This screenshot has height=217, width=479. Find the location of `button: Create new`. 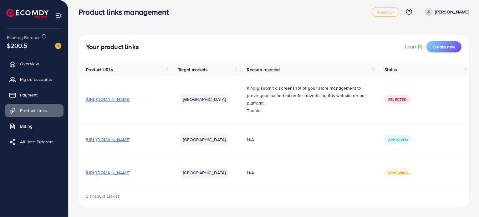

button: Create new is located at coordinates (444, 47).